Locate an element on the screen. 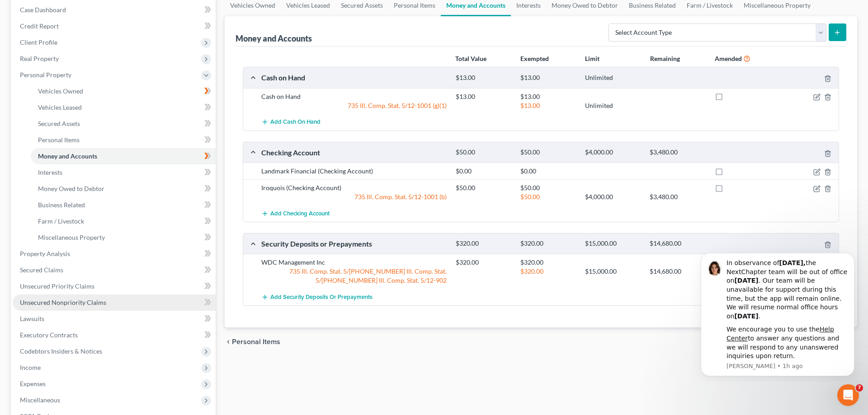 The image size is (868, 415). div: We encourage you to use the to answer any questions and we will respond to any unanswered inquiri... is located at coordinates (99, 98).